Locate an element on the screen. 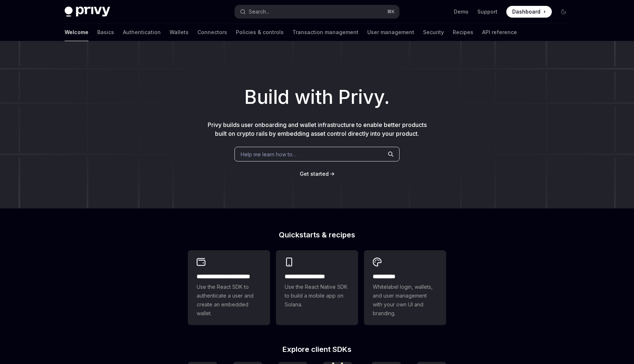 This screenshot has width=634, height=364. a: Basics is located at coordinates (106, 33).